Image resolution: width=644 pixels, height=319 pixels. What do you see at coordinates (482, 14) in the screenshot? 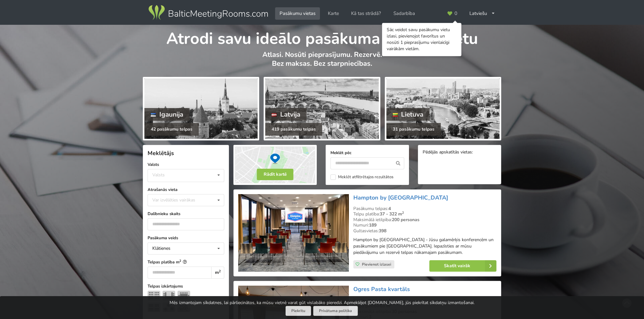
I see `div: Latviešu` at bounding box center [482, 14].